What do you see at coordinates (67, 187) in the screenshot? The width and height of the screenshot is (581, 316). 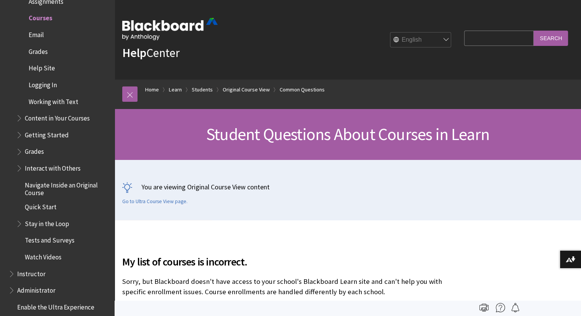 I see `span: Navigate Inside an Original Course` at bounding box center [67, 187].